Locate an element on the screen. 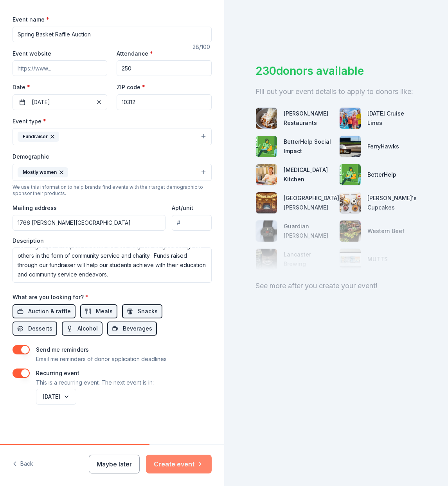  label: Attendance is located at coordinates (135, 54).